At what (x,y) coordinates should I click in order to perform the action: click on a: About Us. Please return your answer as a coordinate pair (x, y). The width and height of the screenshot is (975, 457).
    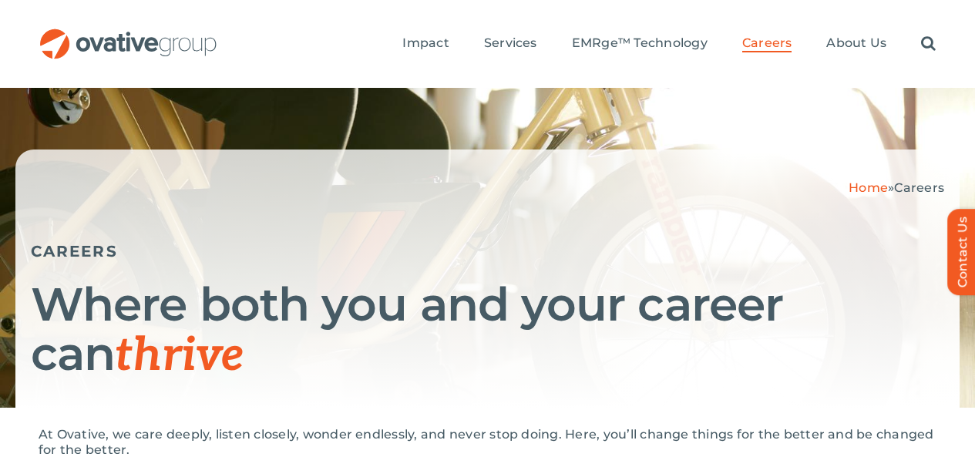
    Looking at the image, I should click on (857, 44).